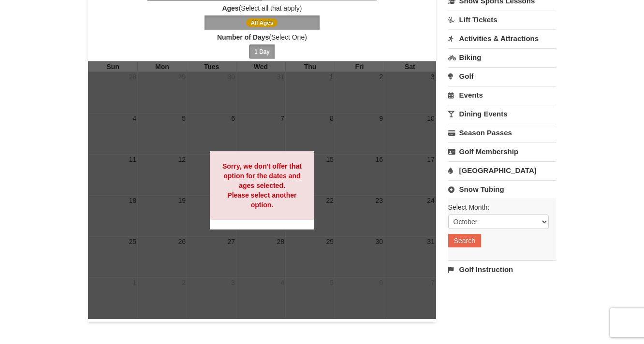 This screenshot has height=344, width=644. What do you see at coordinates (262, 185) in the screenshot?
I see `strong: Sorry, we don't offer that option for the dates and ages selected. Please select another option.` at bounding box center [262, 185].